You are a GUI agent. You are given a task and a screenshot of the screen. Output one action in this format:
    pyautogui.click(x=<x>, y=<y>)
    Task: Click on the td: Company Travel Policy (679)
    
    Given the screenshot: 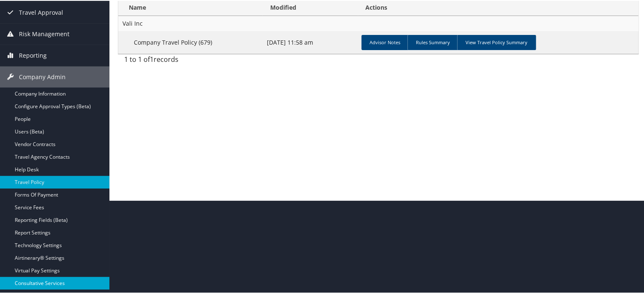 What is the action you would take?
    pyautogui.click(x=191, y=41)
    